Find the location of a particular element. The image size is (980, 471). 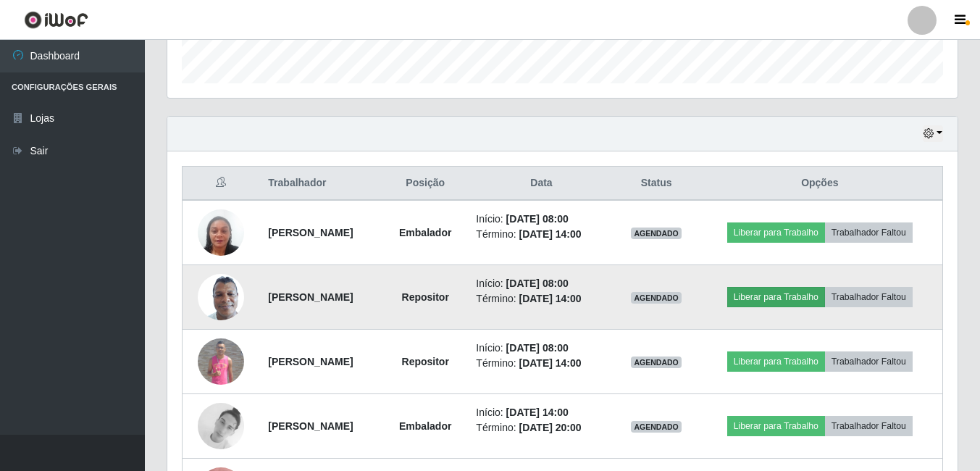

th: Status is located at coordinates (656, 183).